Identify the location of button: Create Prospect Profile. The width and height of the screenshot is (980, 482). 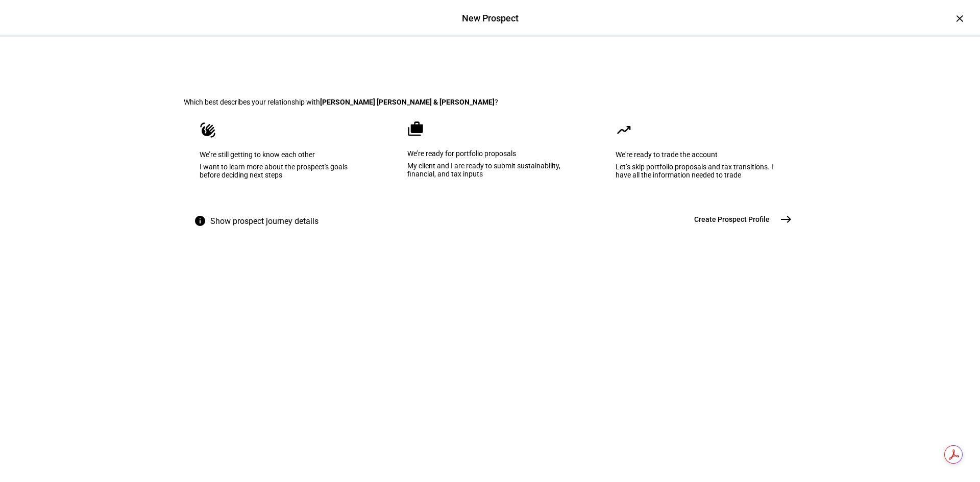
(739, 219).